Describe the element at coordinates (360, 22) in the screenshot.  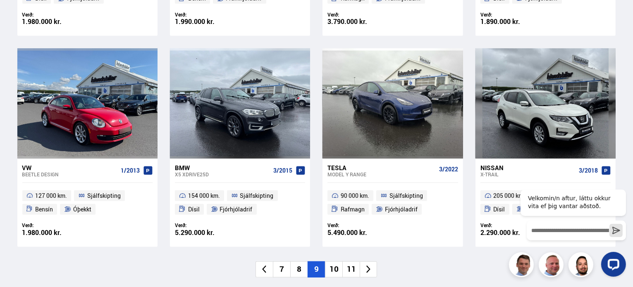
I see `div: 3.790.000 kr.` at that location.